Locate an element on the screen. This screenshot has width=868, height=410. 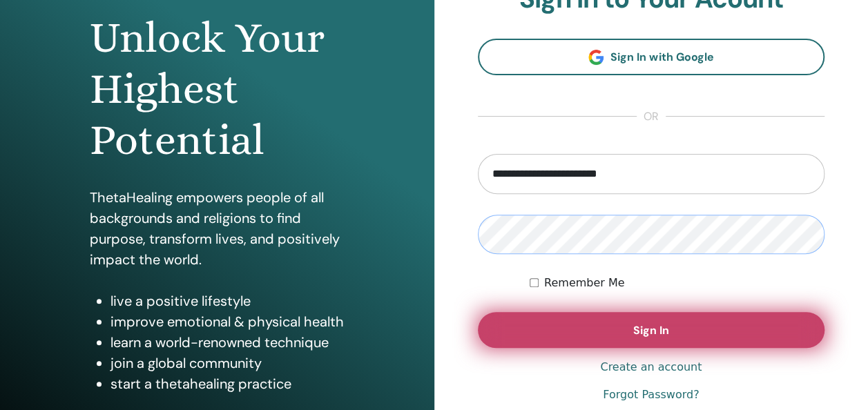
span: or is located at coordinates (651, 117).